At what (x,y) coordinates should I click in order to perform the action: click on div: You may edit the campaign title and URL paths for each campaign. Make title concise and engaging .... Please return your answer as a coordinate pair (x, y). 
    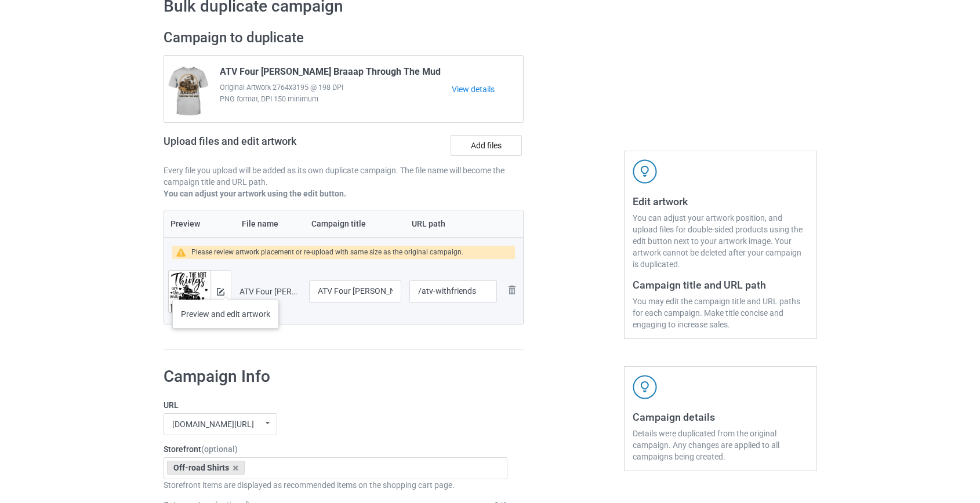
    Looking at the image, I should click on (720, 313).